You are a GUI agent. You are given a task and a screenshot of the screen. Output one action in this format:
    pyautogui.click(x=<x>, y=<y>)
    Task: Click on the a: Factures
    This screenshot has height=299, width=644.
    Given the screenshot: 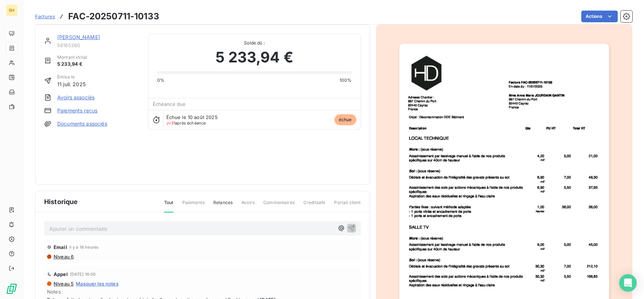 What is the action you would take?
    pyautogui.click(x=45, y=16)
    